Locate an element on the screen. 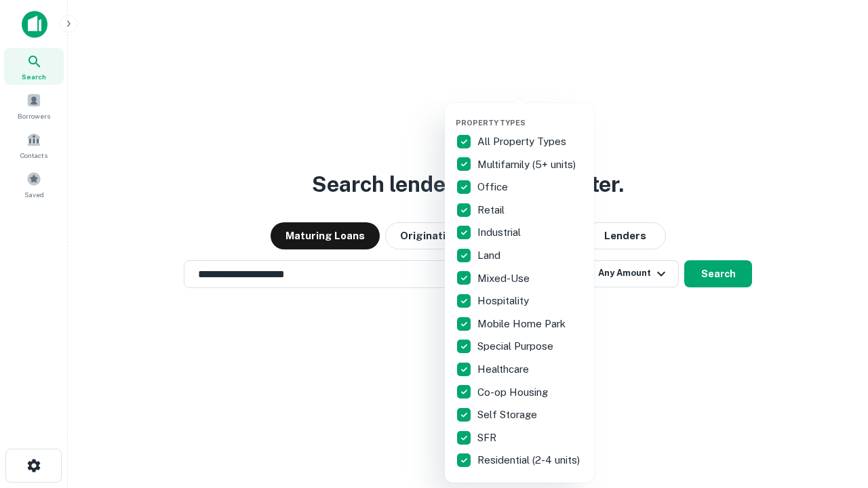  p: Mobile Home Park is located at coordinates (523, 324).